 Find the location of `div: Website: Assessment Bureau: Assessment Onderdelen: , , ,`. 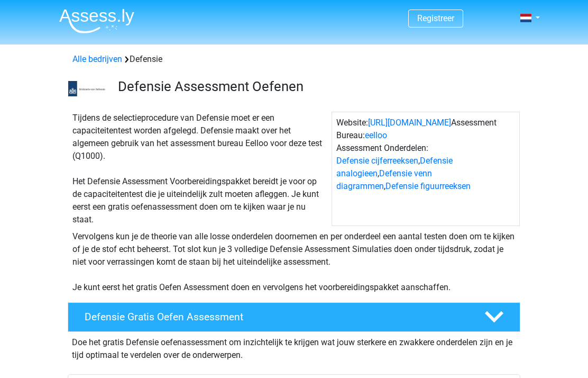

div: Website: Assessment Bureau: Assessment Onderdelen: , , , is located at coordinates (426, 169).